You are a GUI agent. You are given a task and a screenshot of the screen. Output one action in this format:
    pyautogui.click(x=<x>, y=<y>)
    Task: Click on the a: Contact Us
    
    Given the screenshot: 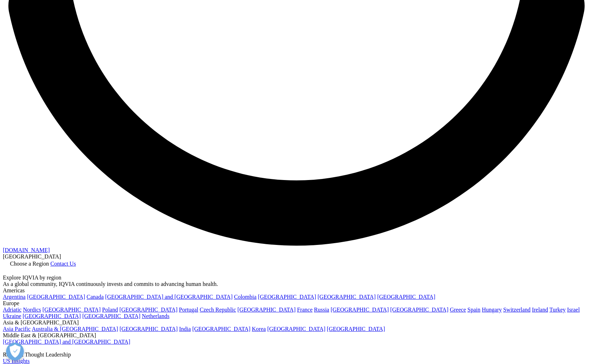 What is the action you would take?
    pyautogui.click(x=63, y=263)
    